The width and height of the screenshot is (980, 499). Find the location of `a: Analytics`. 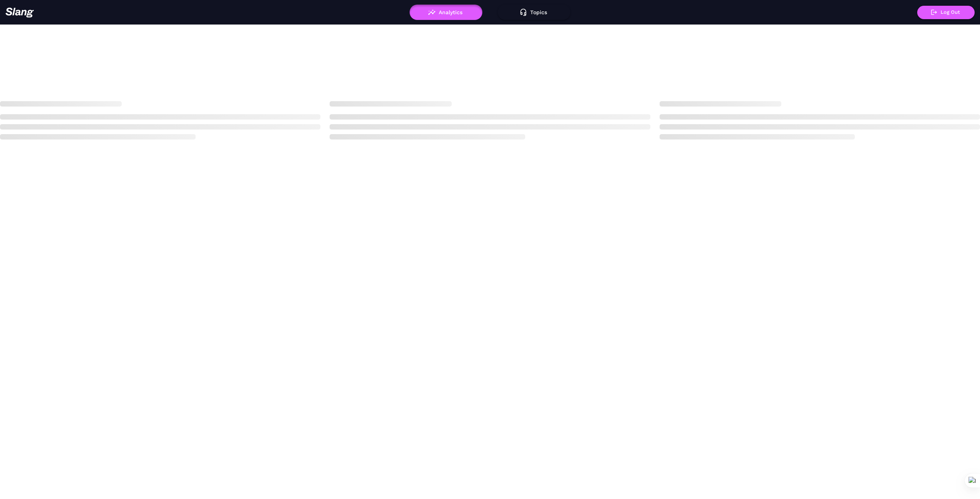

a: Analytics is located at coordinates (446, 12).